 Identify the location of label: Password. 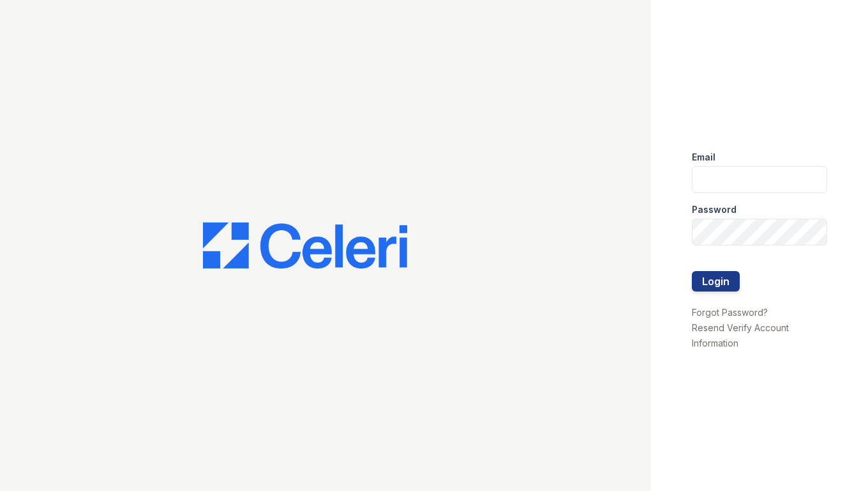
(715, 210).